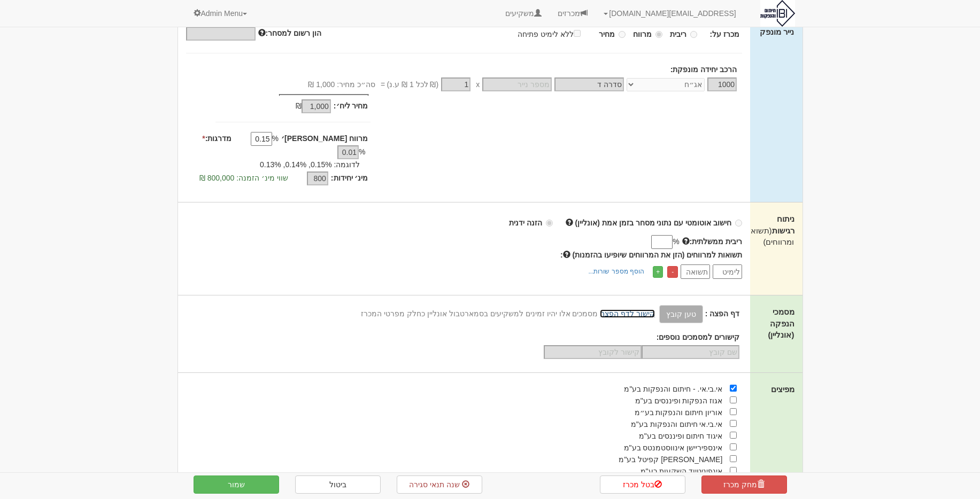 The image size is (980, 499). Describe the element at coordinates (244, 178) in the screenshot. I see `span: שווי מינ׳ הזמנה: 800,000 ₪` at that location.